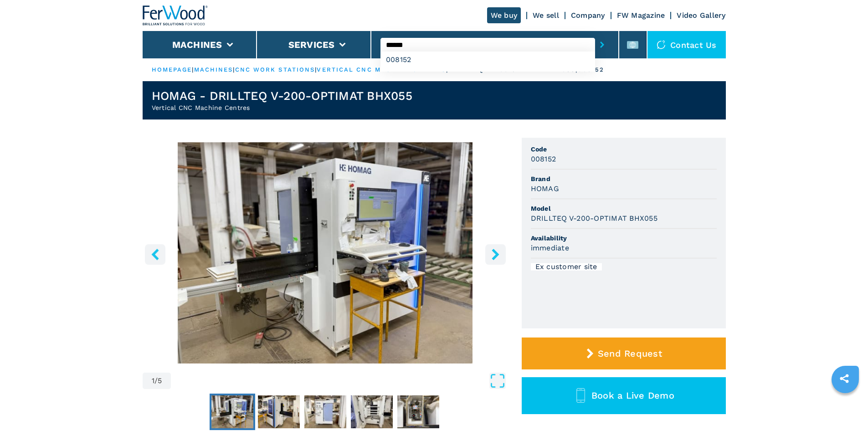 This screenshot has height=431, width=868. Describe the element at coordinates (197, 45) in the screenshot. I see `button: Machines` at that location.